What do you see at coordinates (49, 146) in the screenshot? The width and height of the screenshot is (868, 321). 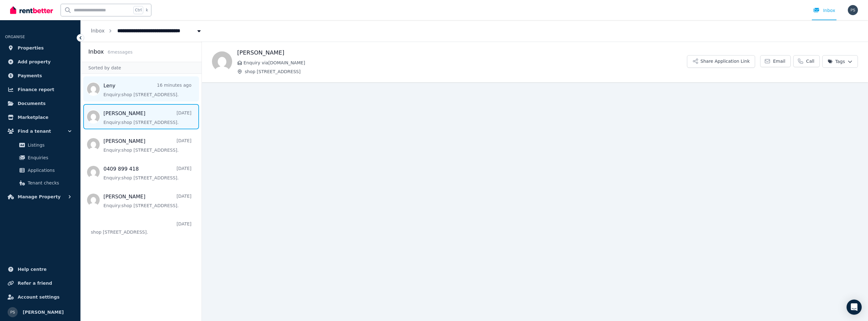 I see `span: Listings` at bounding box center [49, 146].